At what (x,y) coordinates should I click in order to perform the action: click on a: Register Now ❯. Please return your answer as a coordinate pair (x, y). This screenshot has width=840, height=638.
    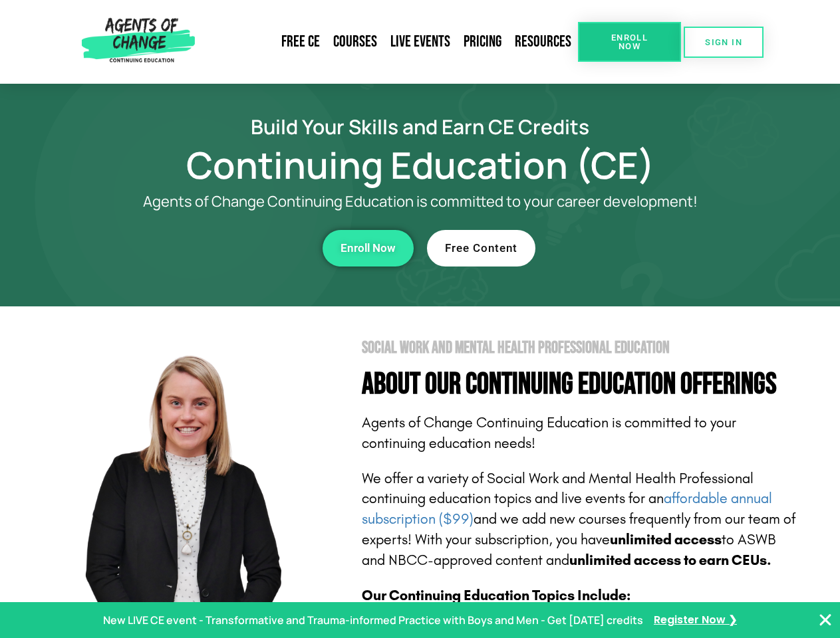
    Looking at the image, I should click on (695, 621).